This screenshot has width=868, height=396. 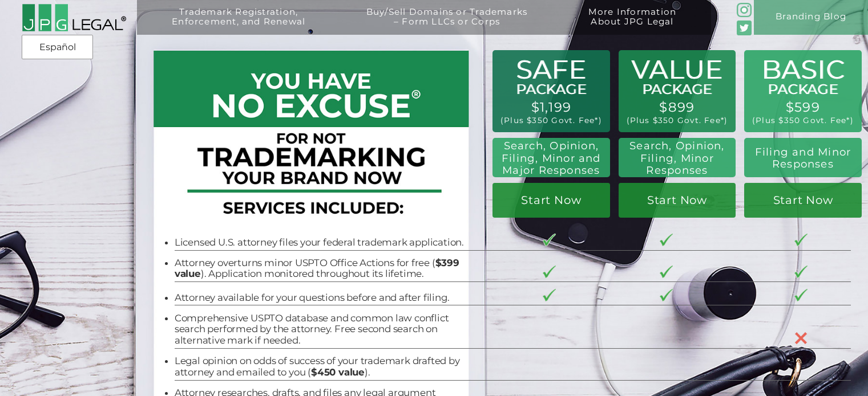 I want to click on img: X-30-3.png, so click(x=801, y=338).